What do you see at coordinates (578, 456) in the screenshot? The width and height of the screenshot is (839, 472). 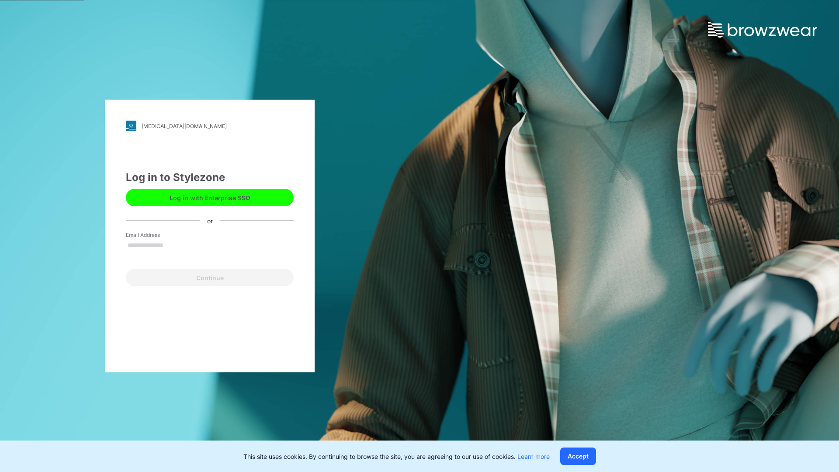 I see `button: Accept` at bounding box center [578, 456].